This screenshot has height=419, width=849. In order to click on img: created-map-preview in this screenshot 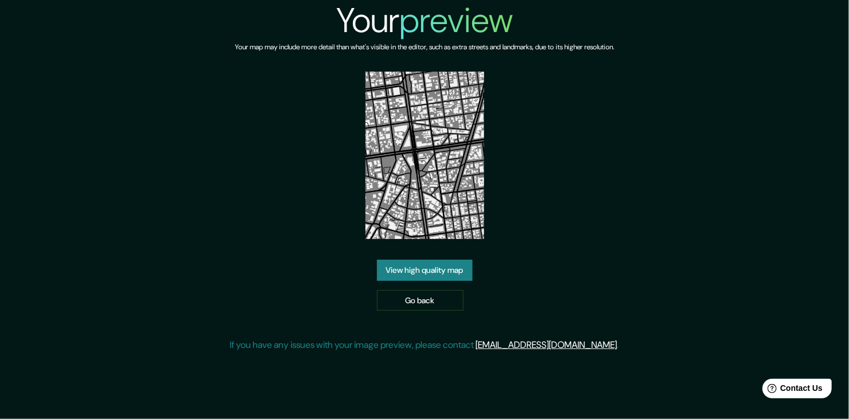, I will do `click(425, 155)`.